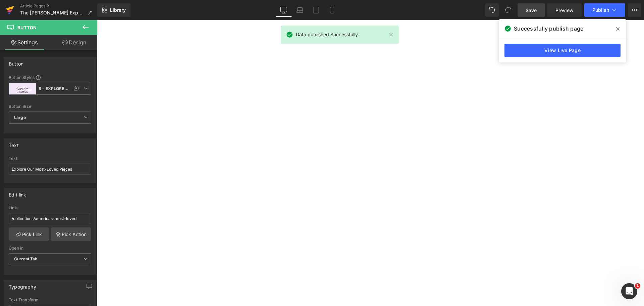 Image resolution: width=644 pixels, height=306 pixels. Describe the element at coordinates (605, 10) in the screenshot. I see `button: Publish` at that location.